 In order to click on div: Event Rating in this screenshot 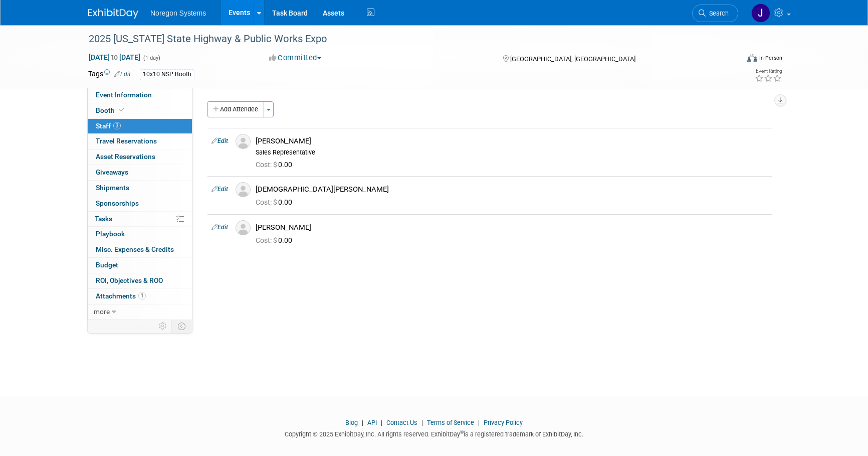, I will do `click(768, 71)`.